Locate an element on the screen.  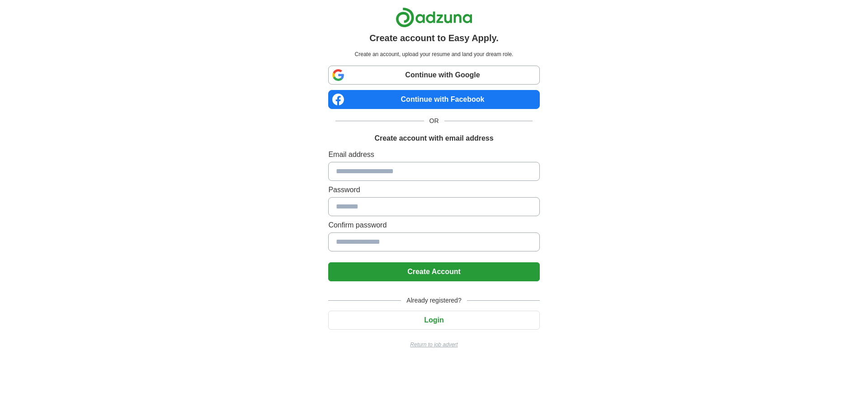
span: Already registered? is located at coordinates (433, 300).